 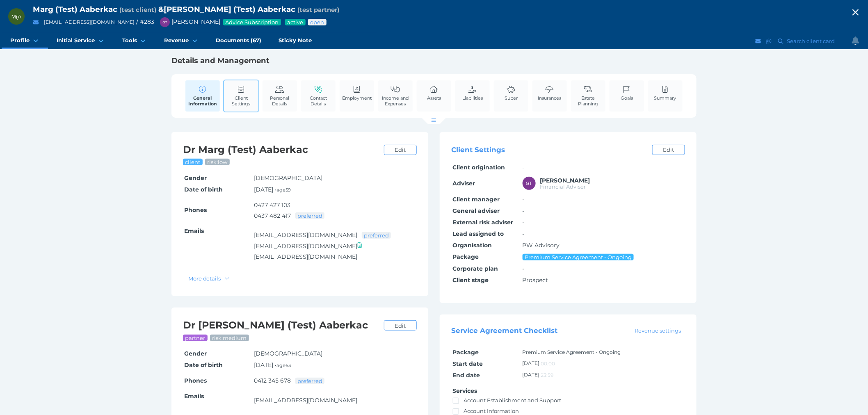 What do you see at coordinates (548, 363) in the screenshot?
I see `span: 00:00` at bounding box center [548, 363].